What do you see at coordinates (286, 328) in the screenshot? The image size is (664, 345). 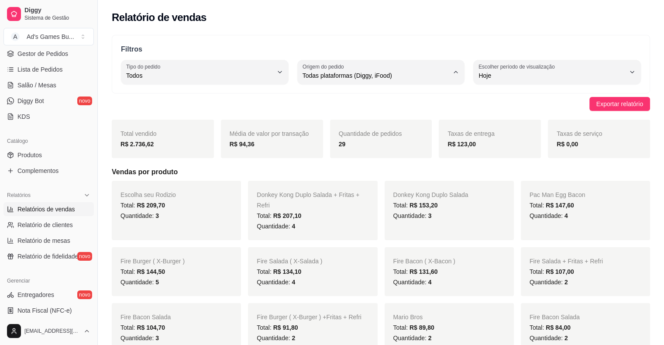 I see `span: R$ 91,80` at bounding box center [286, 328].